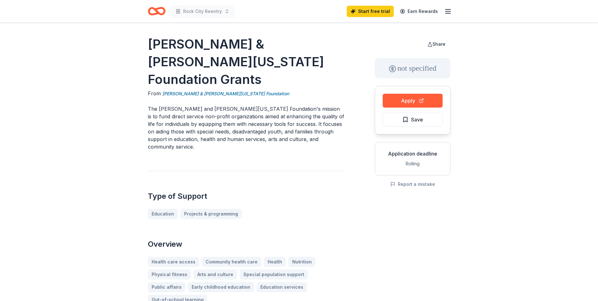  I want to click on a: Projects & programming, so click(211, 214).